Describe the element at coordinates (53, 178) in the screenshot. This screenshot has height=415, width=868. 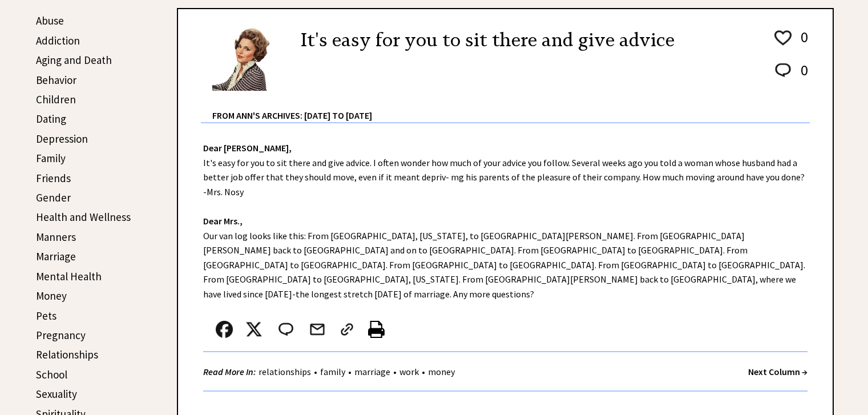
I see `a: Friends` at that location.